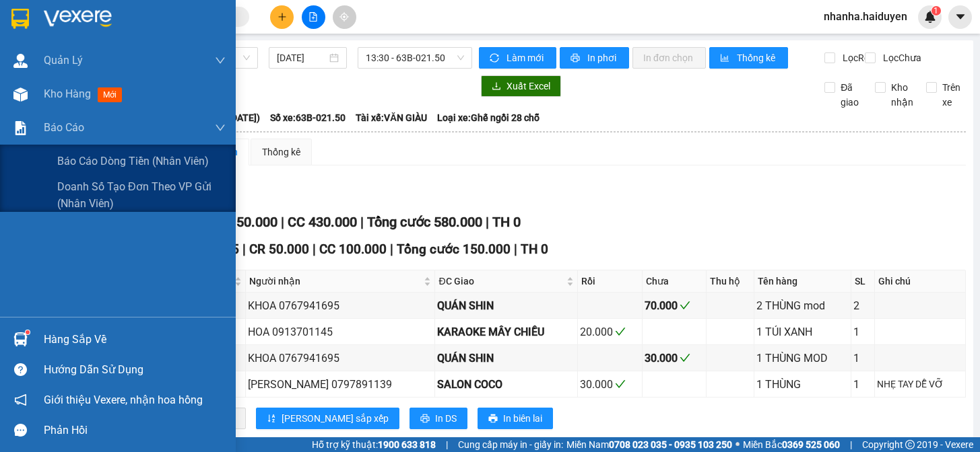  Describe the element at coordinates (910, 445) in the screenshot. I see `span: copyright` at that location.